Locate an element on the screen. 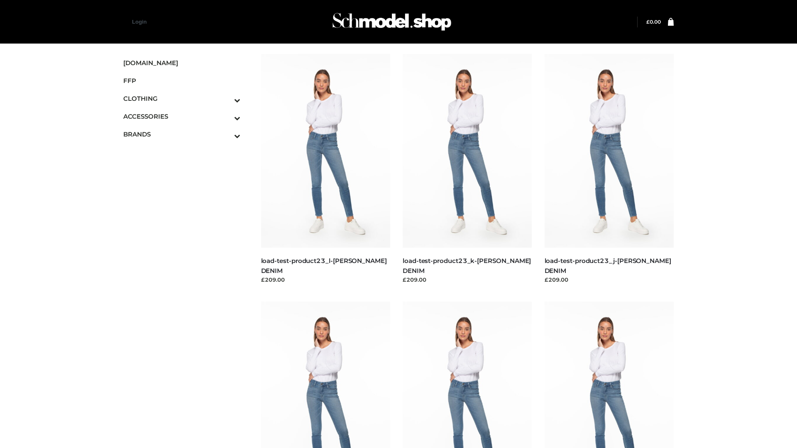  a: ACCESSORIESToggle Submenu is located at coordinates (182, 116).